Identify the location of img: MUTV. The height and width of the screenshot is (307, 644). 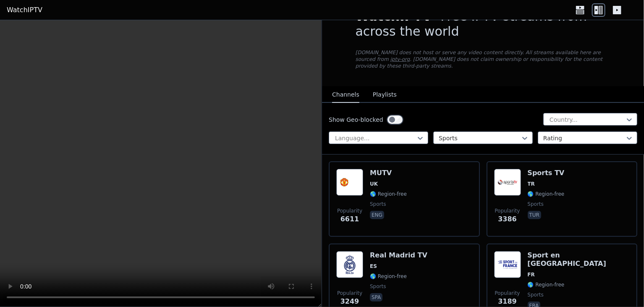
(350, 182).